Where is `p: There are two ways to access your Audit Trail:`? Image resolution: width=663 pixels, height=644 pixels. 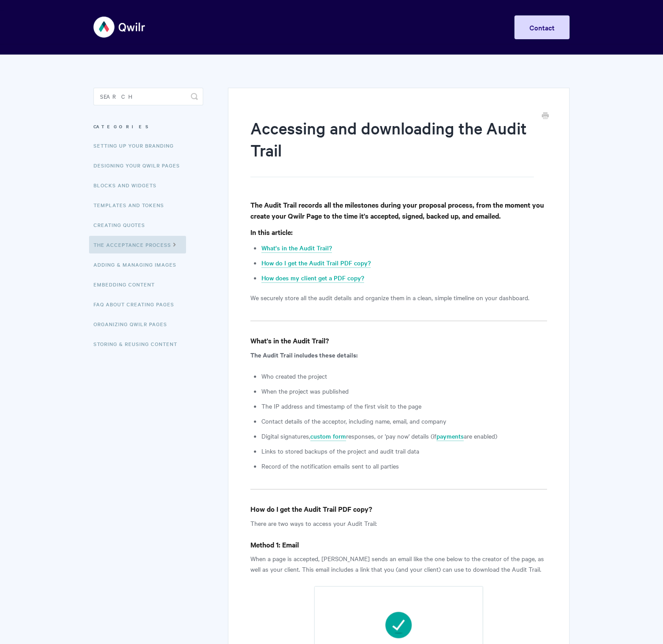 p: There are two ways to access your Audit Trail: is located at coordinates (398, 524).